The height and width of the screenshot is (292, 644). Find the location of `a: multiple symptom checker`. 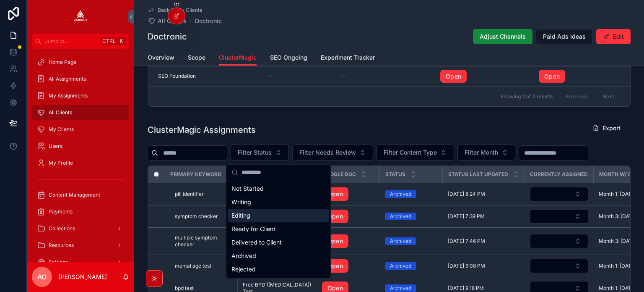

a: multiple symptom checker is located at coordinates (204, 241).